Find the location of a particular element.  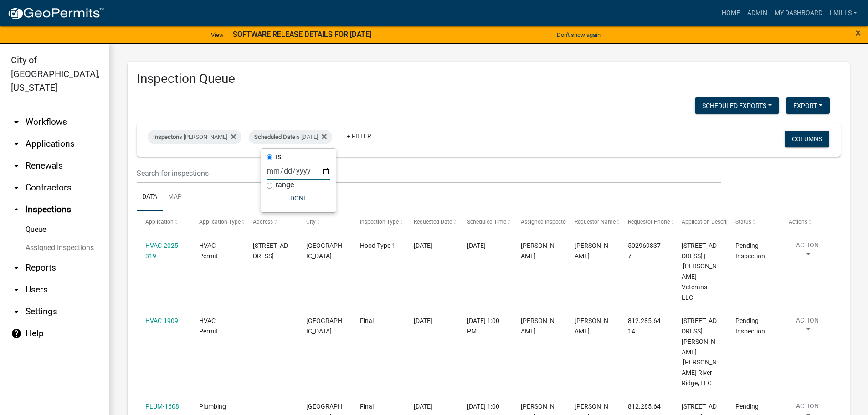

span: 295 Paul Garrett Road | Pizzuti River Ridge, LLC is located at coordinates (699, 351).